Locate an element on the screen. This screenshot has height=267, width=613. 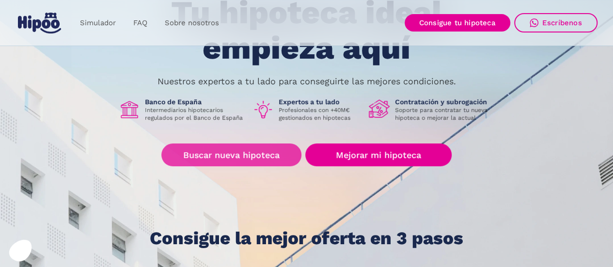
h1: Contratación y subrogación is located at coordinates (445, 102).